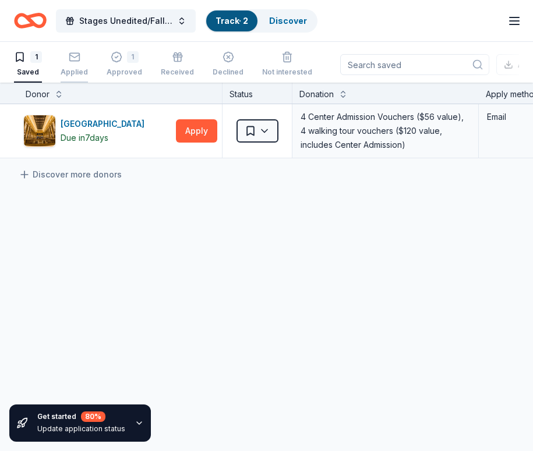 This screenshot has width=533, height=451. I want to click on button: Received, so click(177, 65).